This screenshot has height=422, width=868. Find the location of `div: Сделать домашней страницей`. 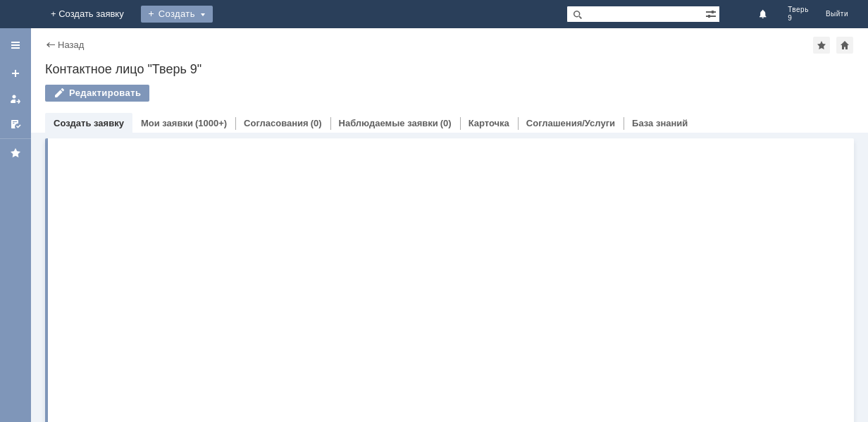

div: Сделать домашней страницей is located at coordinates (845, 45).